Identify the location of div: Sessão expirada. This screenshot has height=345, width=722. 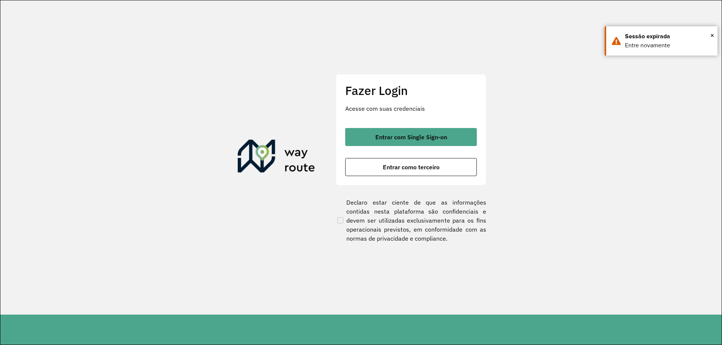
(668, 36).